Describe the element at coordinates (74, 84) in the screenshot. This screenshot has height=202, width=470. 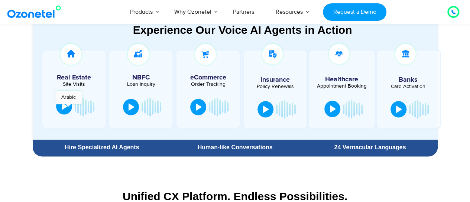
I see `div: Site Visits` at that location.